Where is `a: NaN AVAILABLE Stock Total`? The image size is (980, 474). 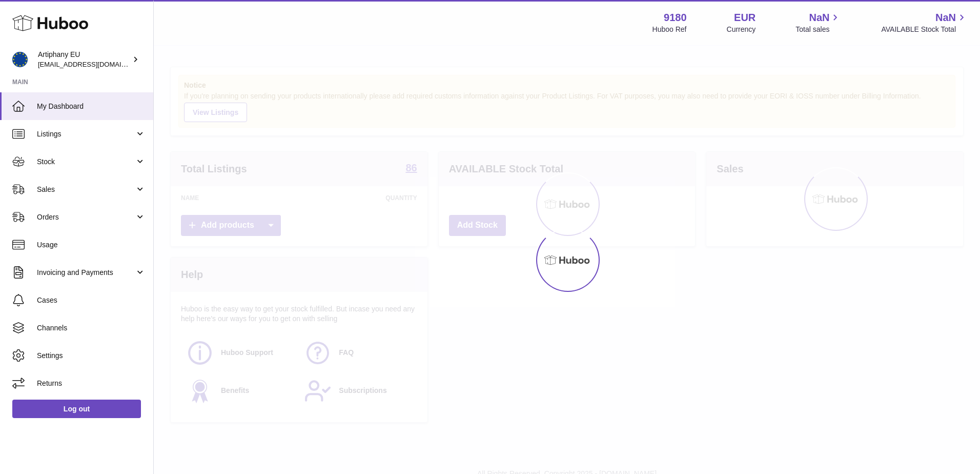
a: NaN AVAILABLE Stock Total is located at coordinates (924, 23).